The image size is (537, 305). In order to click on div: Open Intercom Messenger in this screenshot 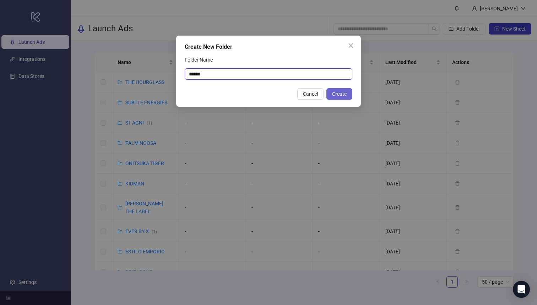, I will do `click(522, 289)`.